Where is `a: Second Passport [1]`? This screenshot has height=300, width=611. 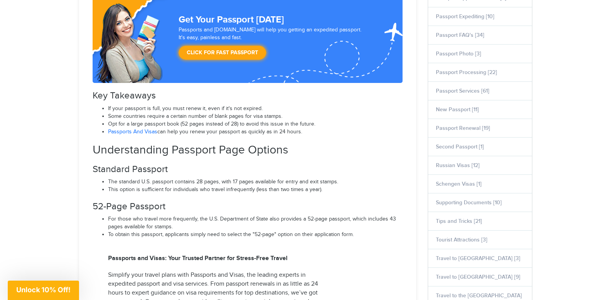 a: Second Passport [1] is located at coordinates (460, 146).